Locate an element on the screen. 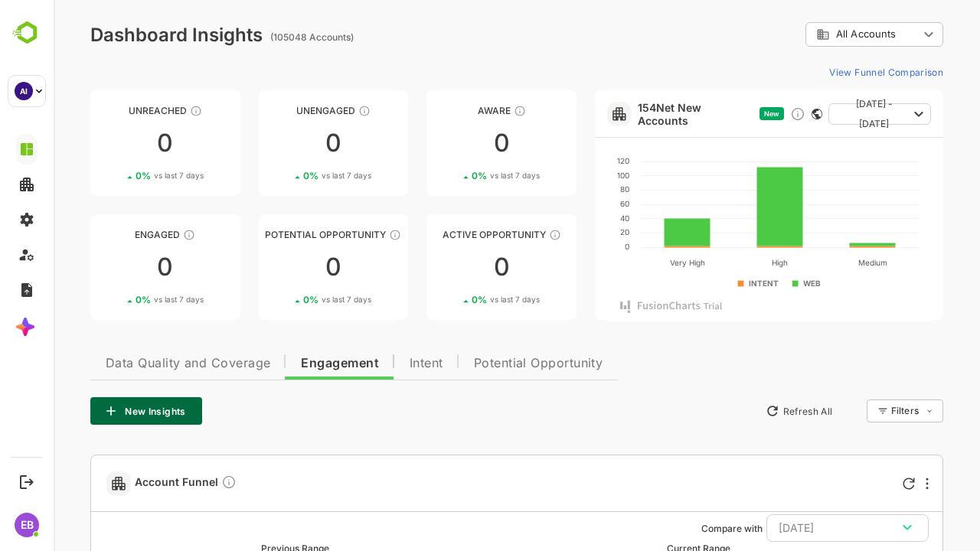 Image resolution: width=980 pixels, height=551 pixels. div: These accounts have not been engaged with for a defined time period is located at coordinates (142, 111).